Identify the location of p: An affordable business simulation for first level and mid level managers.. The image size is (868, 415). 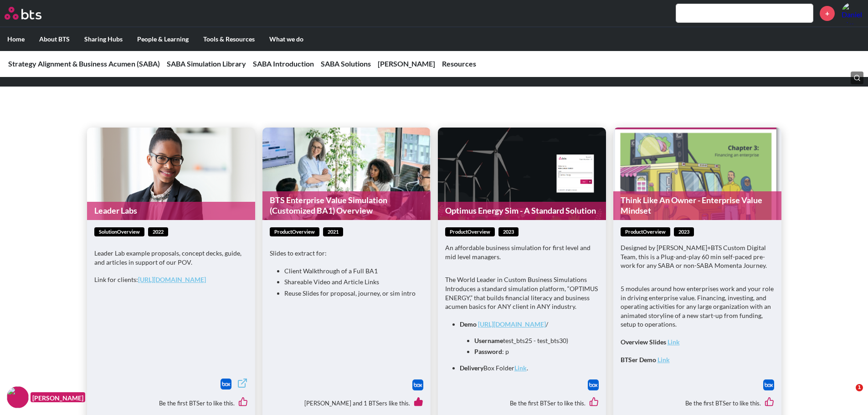
(522, 252).